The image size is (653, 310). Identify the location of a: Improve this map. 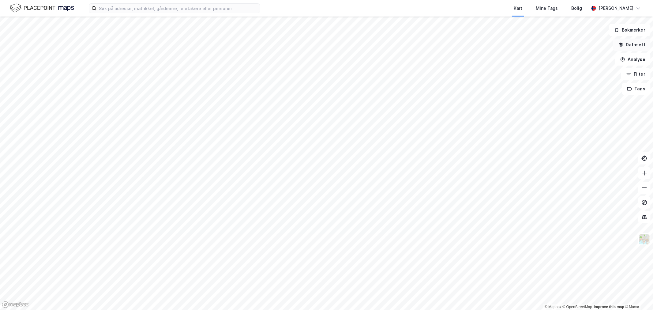
(609, 307).